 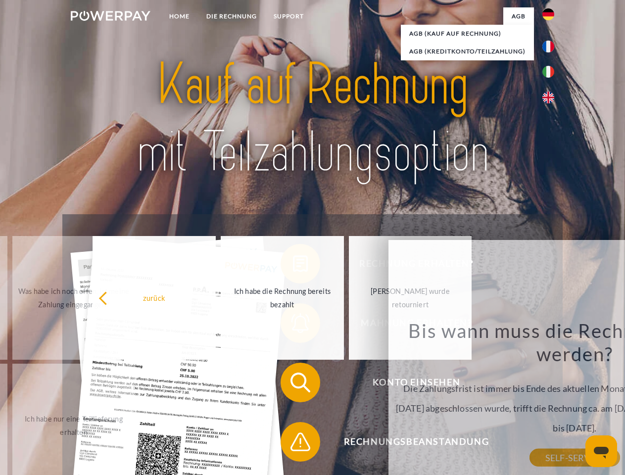 What do you see at coordinates (179, 16) in the screenshot?
I see `a: Home` at bounding box center [179, 16].